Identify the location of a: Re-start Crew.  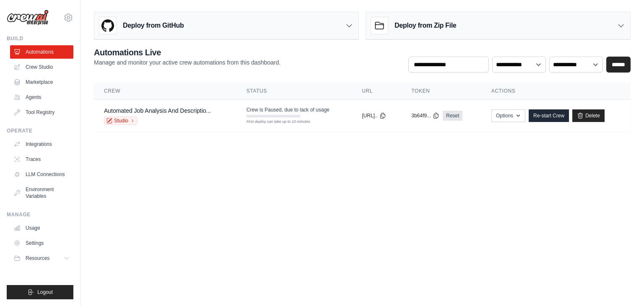
(549, 116).